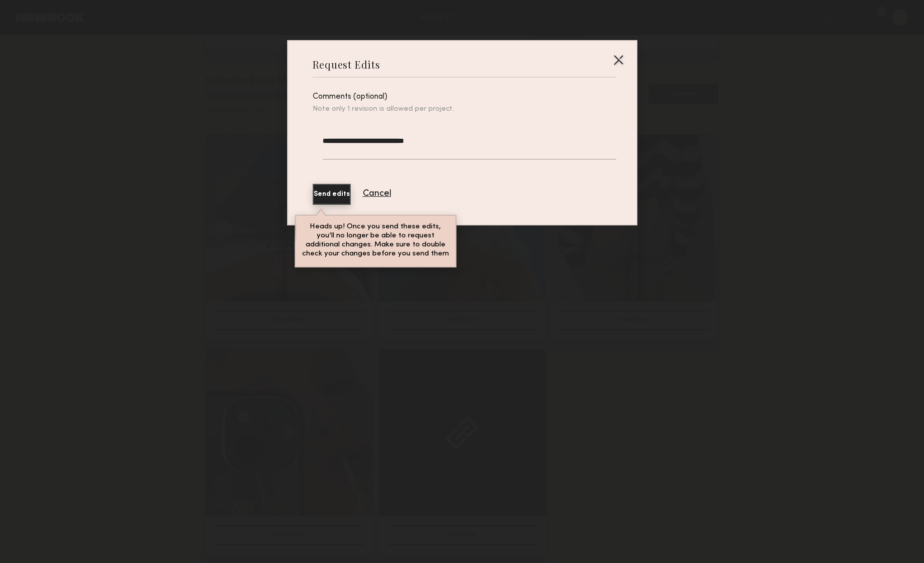  I want to click on button: Cancel, so click(377, 194).